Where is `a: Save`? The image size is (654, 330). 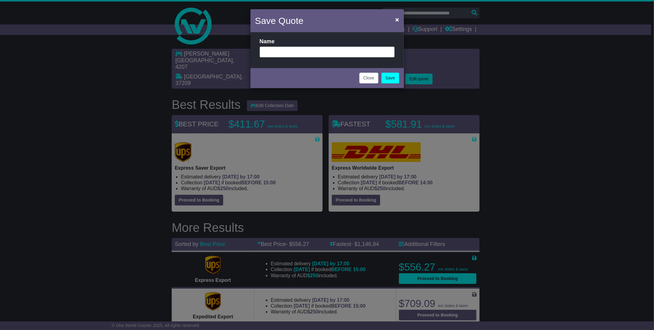 a: Save is located at coordinates (390, 78).